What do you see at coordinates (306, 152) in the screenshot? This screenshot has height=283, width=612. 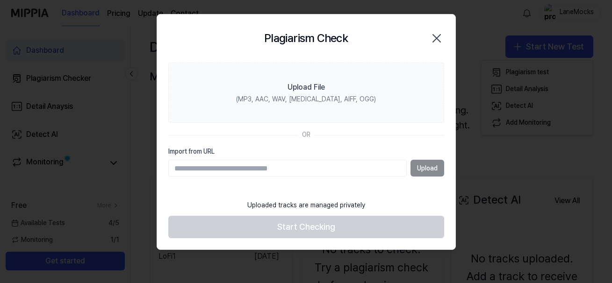 I see `label: Import from URL` at bounding box center [306, 152].